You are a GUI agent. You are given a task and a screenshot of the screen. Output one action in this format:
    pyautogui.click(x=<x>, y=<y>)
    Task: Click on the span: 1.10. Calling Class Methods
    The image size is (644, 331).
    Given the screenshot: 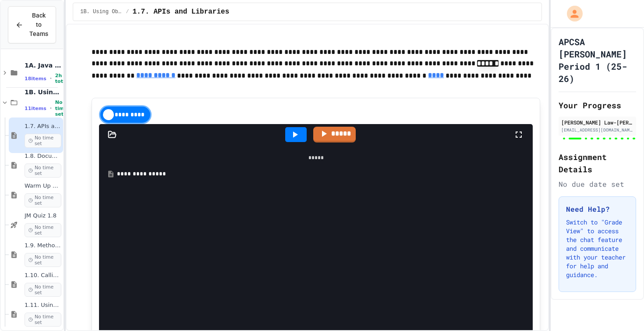 What is the action you would take?
    pyautogui.click(x=43, y=275)
    